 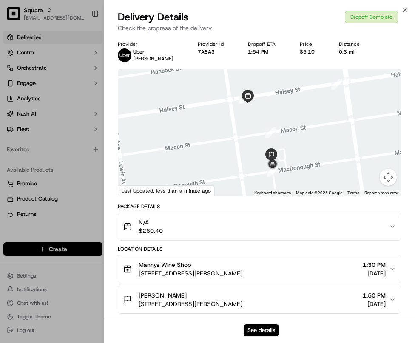 I want to click on button: See details, so click(x=261, y=331).